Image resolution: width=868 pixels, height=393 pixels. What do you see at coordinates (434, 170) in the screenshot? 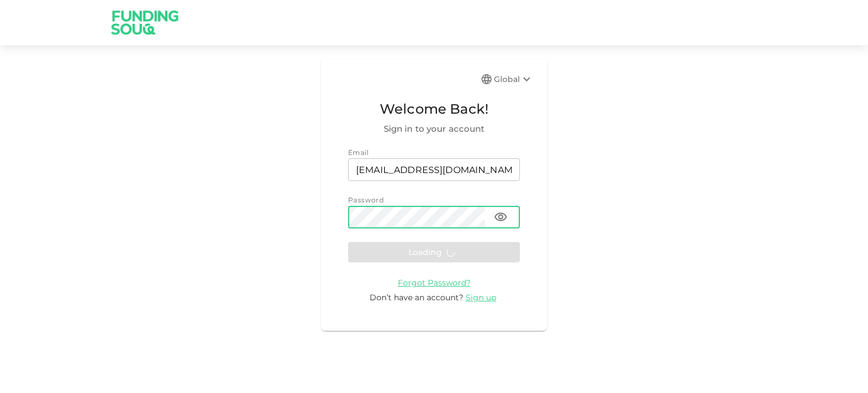
I see `input: email` at bounding box center [434, 170].